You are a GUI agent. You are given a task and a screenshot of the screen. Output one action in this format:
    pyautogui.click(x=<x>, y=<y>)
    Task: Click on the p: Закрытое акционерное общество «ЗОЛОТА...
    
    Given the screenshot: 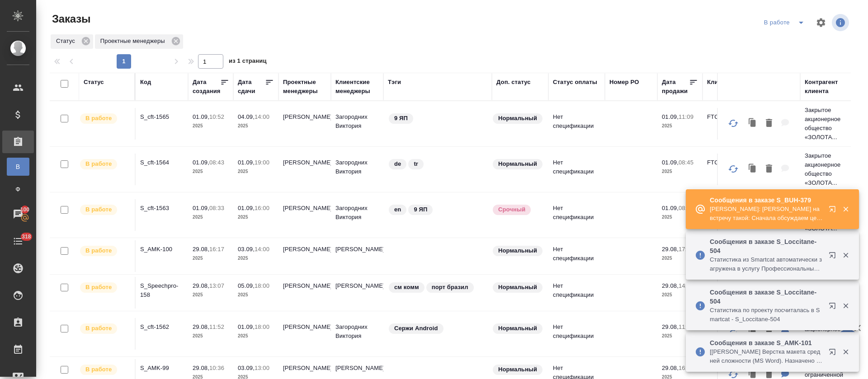 What is the action you would take?
    pyautogui.click(x=826, y=124)
    